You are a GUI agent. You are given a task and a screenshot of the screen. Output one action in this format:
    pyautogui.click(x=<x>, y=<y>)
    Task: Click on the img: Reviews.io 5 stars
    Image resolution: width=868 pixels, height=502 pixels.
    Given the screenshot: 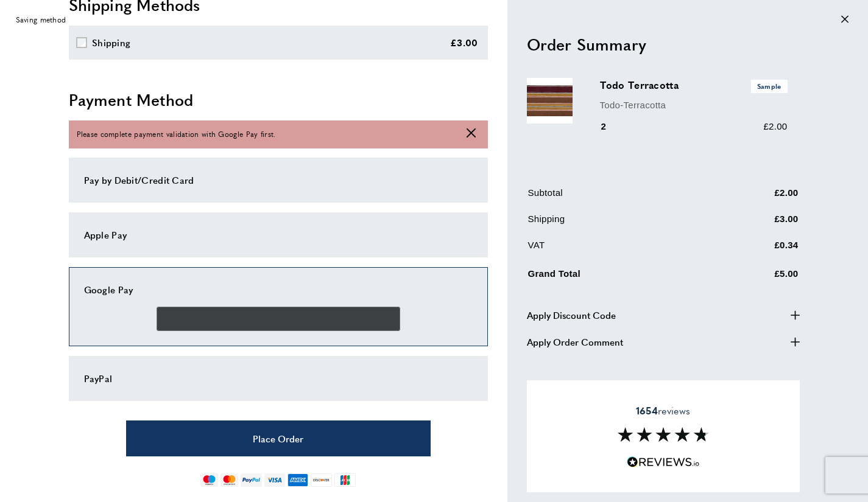 What is the action you would take?
    pyautogui.click(x=663, y=462)
    